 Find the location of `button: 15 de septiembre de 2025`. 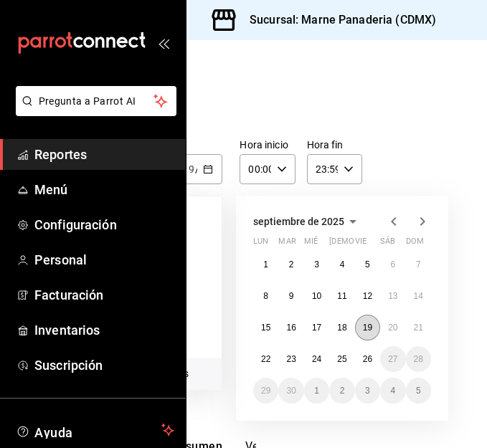

button: 15 de septiembre de 2025 is located at coordinates (265, 328).